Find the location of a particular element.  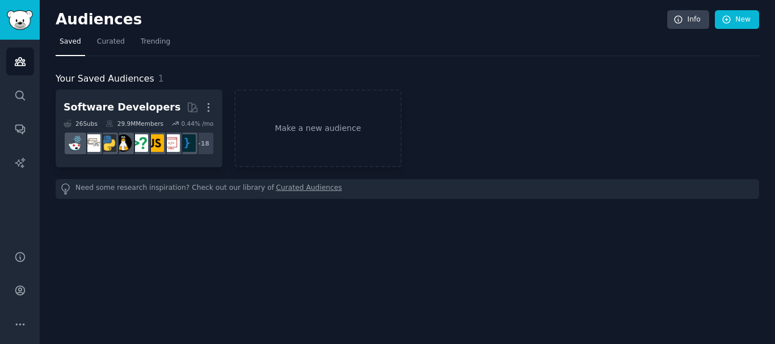

img: Python is located at coordinates (107, 143).